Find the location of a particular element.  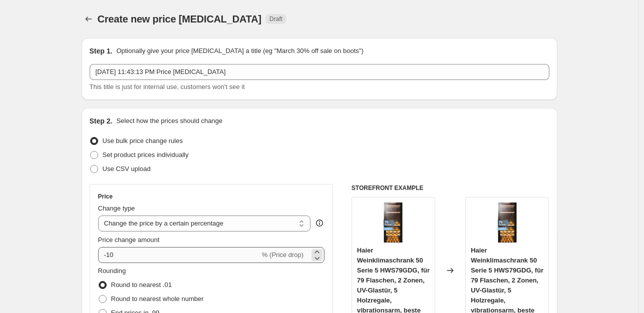

div: help is located at coordinates (319, 223).